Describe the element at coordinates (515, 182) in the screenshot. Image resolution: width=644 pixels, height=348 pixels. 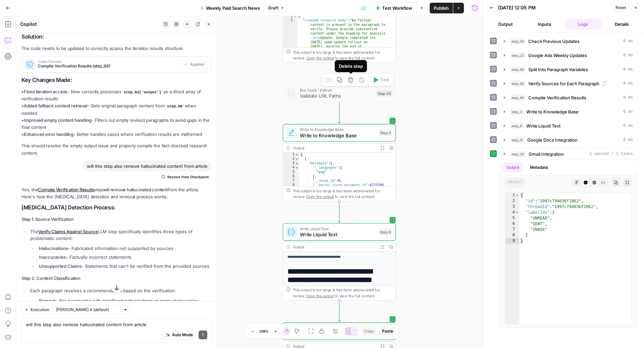
I see `span: object` at that location.